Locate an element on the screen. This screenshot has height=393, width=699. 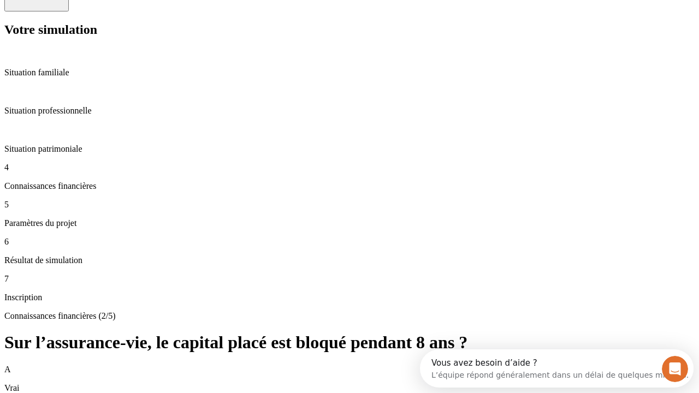
p: Situation patrimoniale is located at coordinates (350, 149).